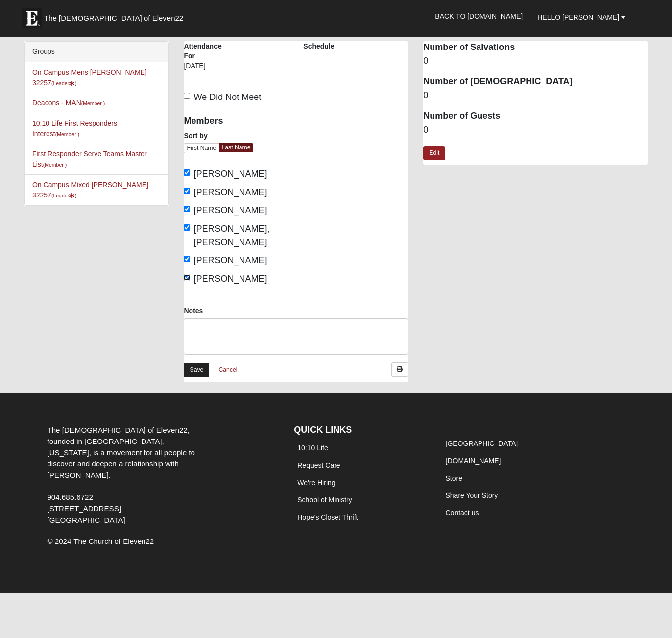 The image size is (672, 638). Describe the element at coordinates (454, 479) in the screenshot. I see `a: Store` at that location.